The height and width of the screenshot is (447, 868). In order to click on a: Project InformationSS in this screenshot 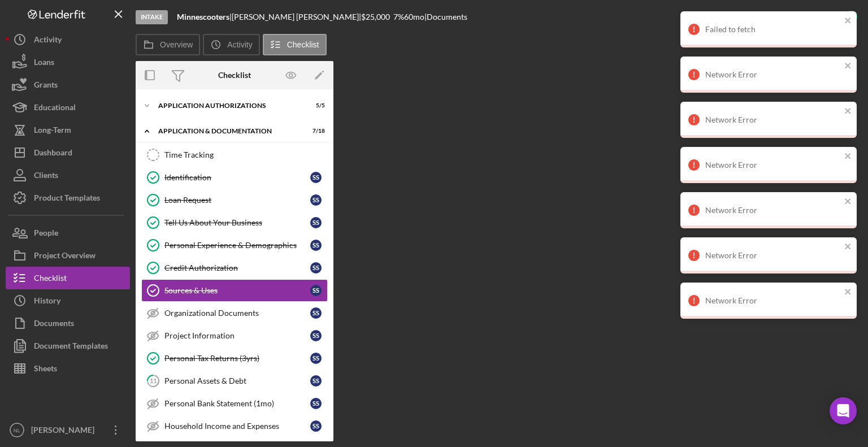, I will do `click(234, 335)`.